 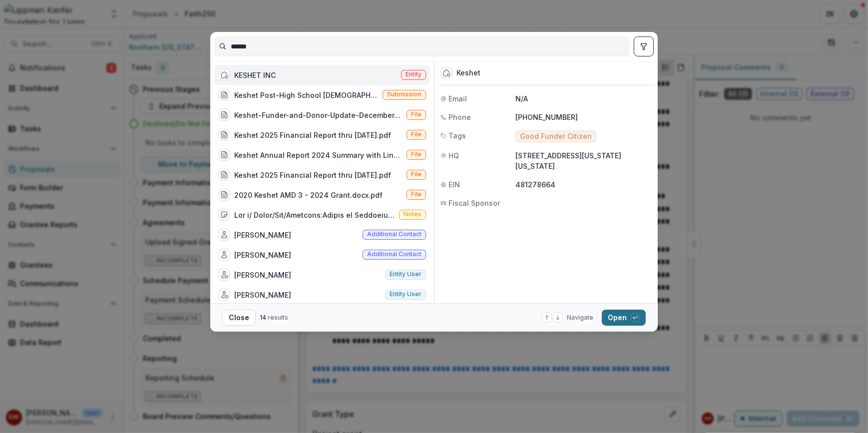 What do you see at coordinates (556, 136) in the screenshot?
I see `span: Good Funder Citizen` at bounding box center [556, 136].